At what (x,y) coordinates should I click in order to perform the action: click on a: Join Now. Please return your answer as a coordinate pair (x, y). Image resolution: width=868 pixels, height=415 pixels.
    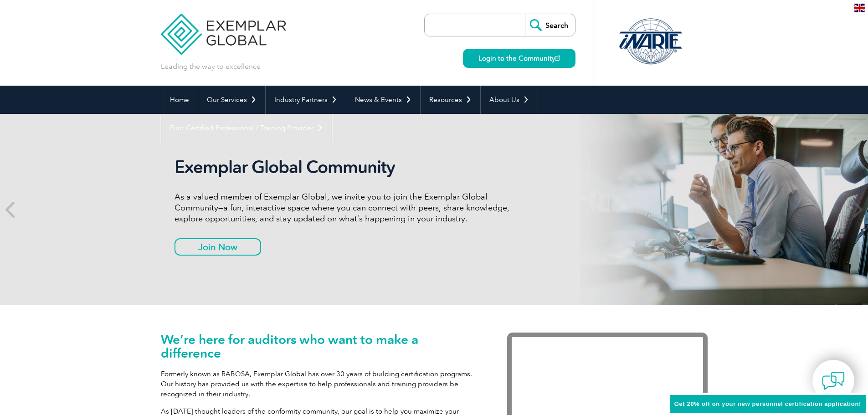
    Looking at the image, I should click on (218, 247).